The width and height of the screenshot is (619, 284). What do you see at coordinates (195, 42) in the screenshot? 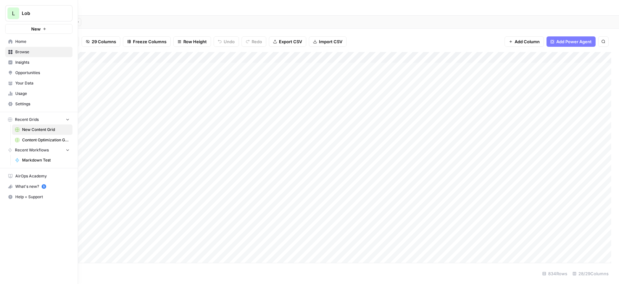
I see `span: Row Height` at bounding box center [195, 42].